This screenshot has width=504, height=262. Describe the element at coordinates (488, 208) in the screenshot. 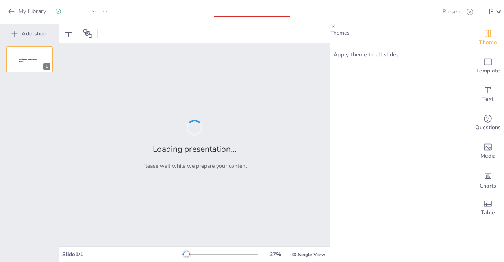

I see `div: Add a table` at that location.